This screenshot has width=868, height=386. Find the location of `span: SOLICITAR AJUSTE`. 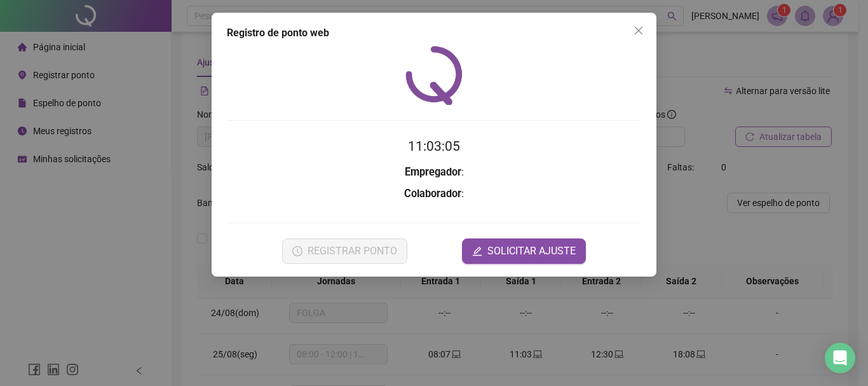

span: SOLICITAR AJUSTE is located at coordinates (531, 251).